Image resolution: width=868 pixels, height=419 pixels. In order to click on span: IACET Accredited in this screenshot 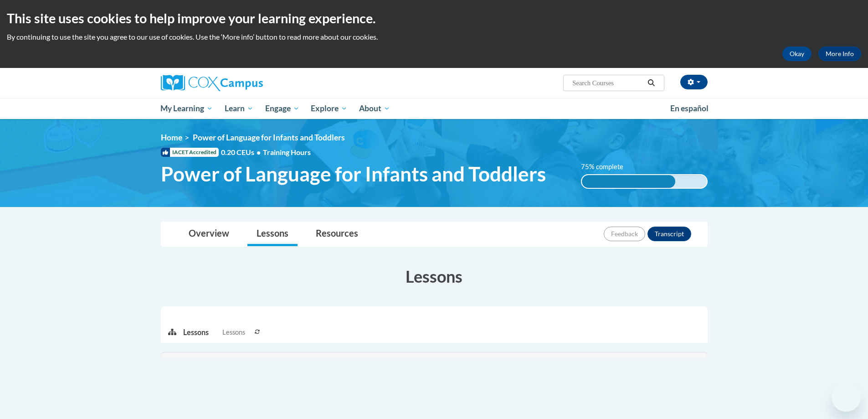, I will do `click(190, 152)`.